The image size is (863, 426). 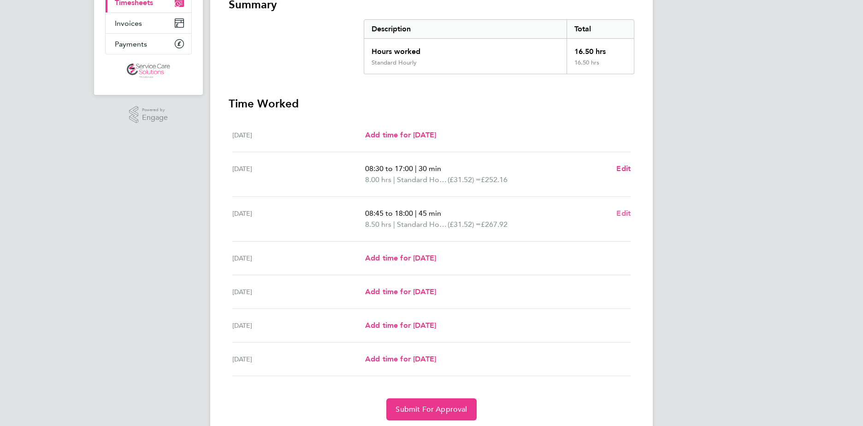 What do you see at coordinates (499, 47) in the screenshot?
I see `div: Summary` at bounding box center [499, 47].